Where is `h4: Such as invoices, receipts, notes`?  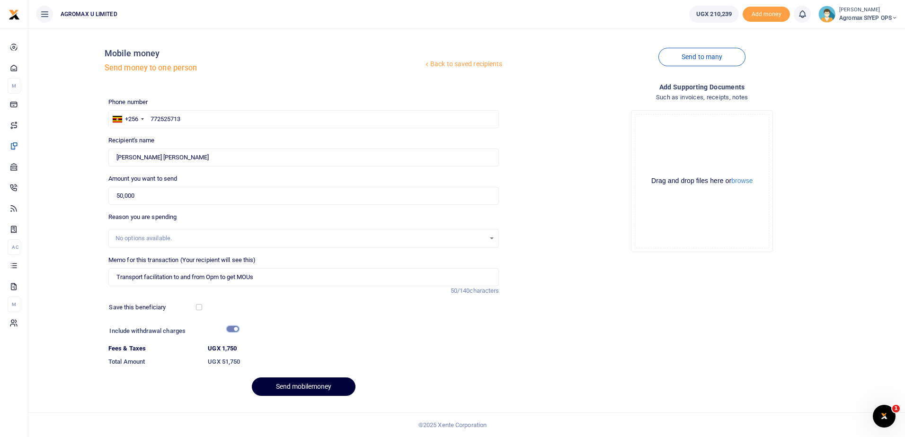
h4: Such as invoices, receipts, notes is located at coordinates (702, 97).